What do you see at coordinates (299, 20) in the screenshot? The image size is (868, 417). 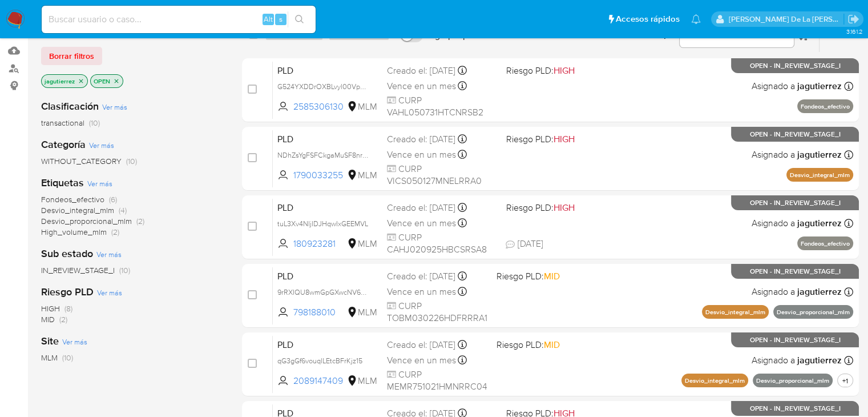 I see `button: search-icon` at bounding box center [299, 20].